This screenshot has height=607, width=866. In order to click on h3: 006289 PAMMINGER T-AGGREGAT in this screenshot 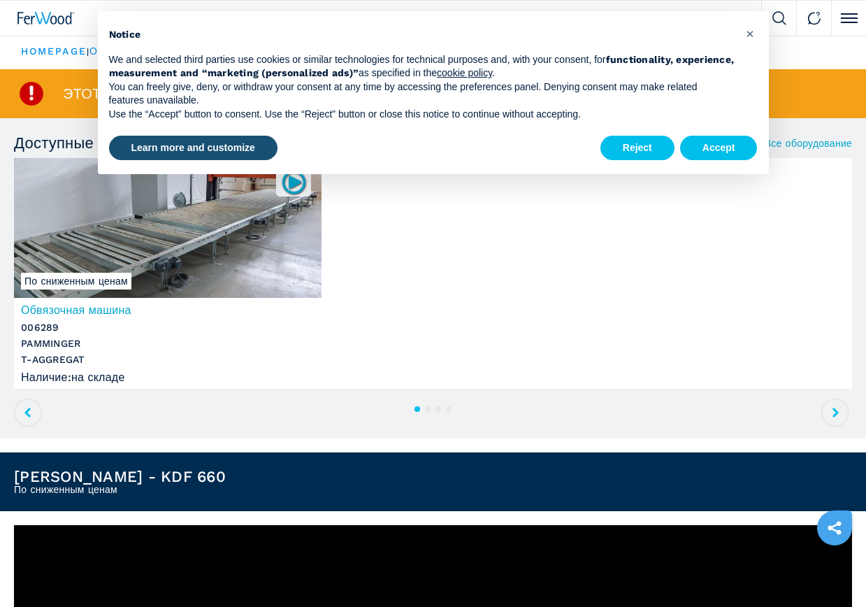, I will do `click(433, 343)`.